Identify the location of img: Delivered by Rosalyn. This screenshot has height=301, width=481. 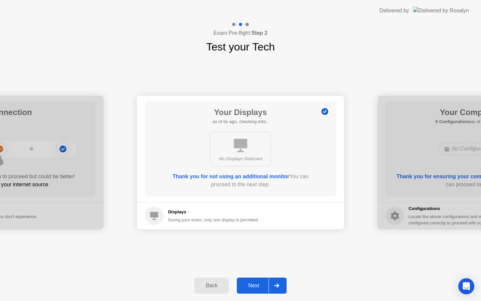
(441, 10).